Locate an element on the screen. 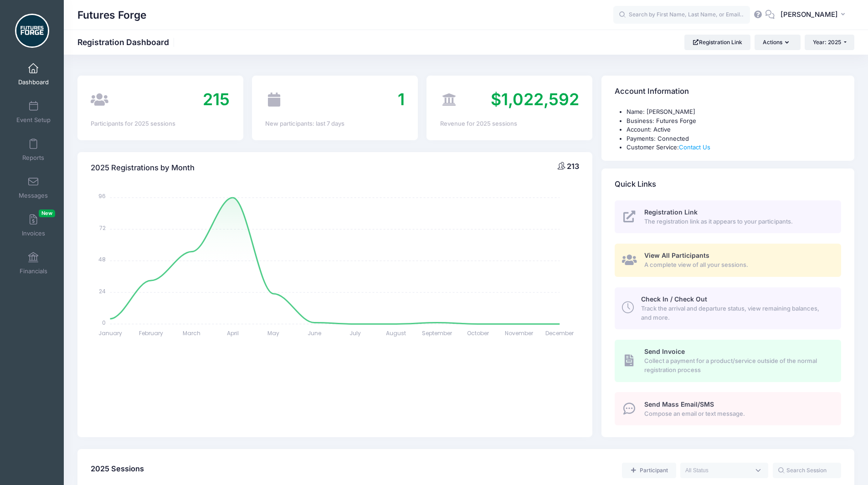 This screenshot has width=868, height=485. a: Dashboard is located at coordinates (33, 75).